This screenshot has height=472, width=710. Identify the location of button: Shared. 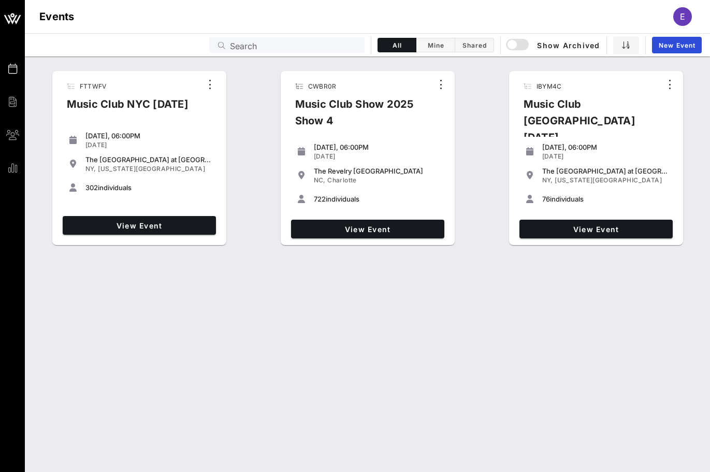
(474, 45).